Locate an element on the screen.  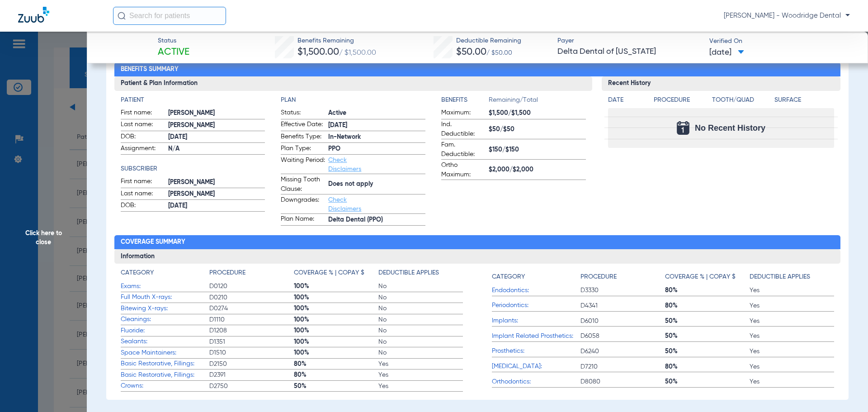
span: D2750 is located at coordinates (251, 386).